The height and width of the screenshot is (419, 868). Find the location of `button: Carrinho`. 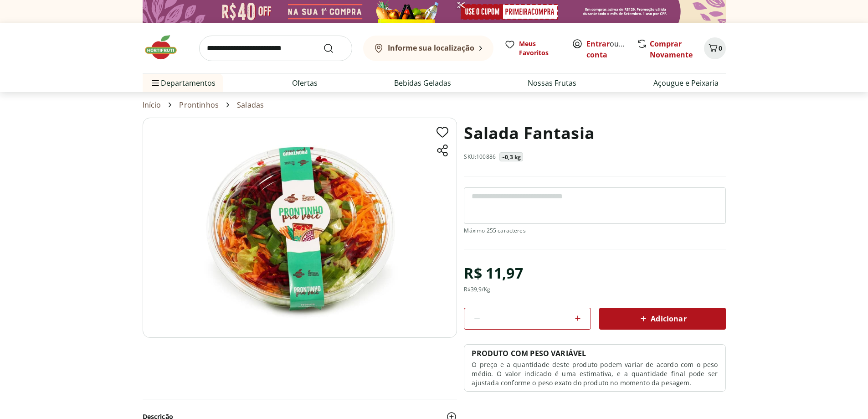

button: Carrinho is located at coordinates (715, 49).